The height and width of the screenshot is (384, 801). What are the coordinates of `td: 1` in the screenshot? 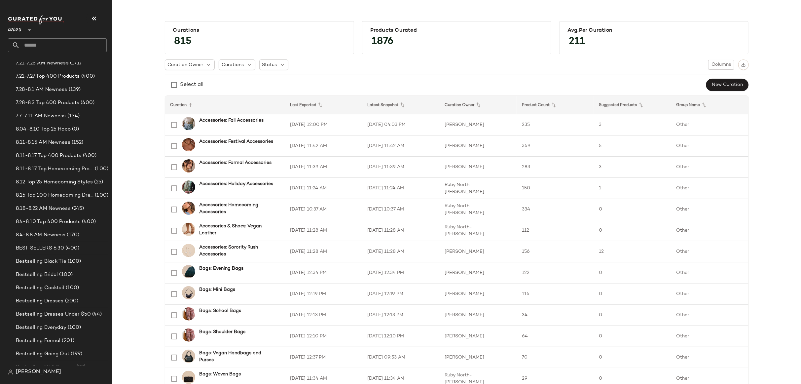 It's located at (633, 188).